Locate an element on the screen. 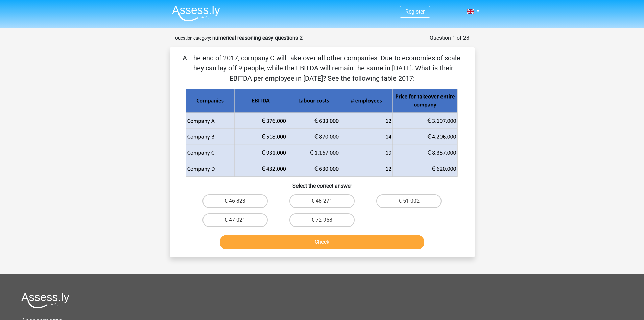  a: Register is located at coordinates (415, 12).